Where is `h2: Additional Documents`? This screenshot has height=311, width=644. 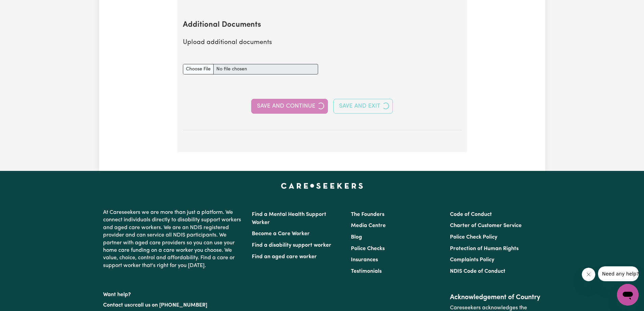 h2: Additional Documents is located at coordinates (322, 25).